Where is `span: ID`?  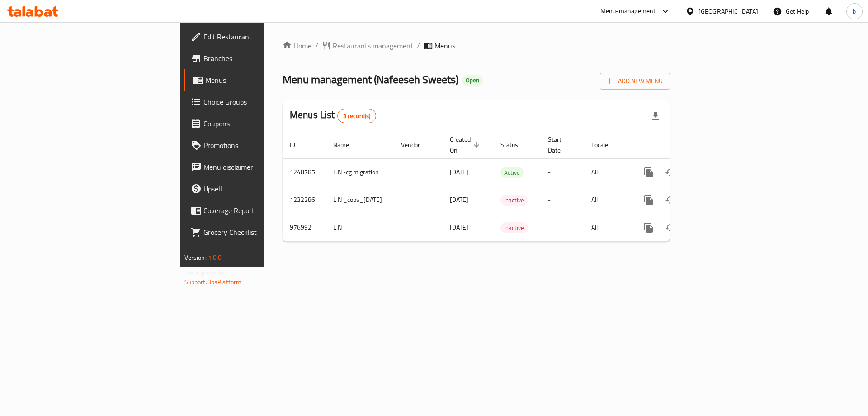 span: ID is located at coordinates (298, 145).